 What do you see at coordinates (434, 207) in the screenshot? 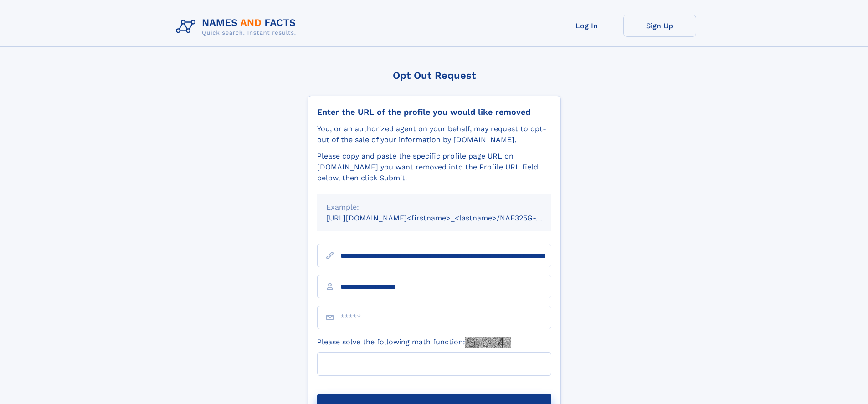
I see `div: Example:` at bounding box center [434, 207].